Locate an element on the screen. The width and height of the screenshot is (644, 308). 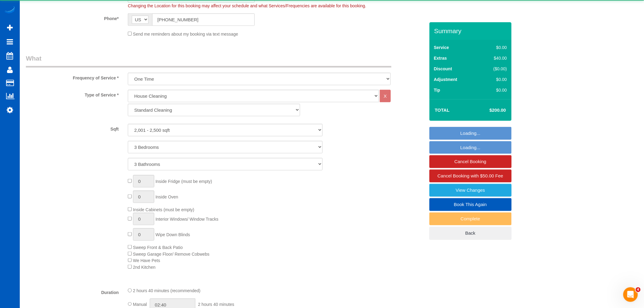
span: 2 hours 40 minutes is located at coordinates (216, 305).